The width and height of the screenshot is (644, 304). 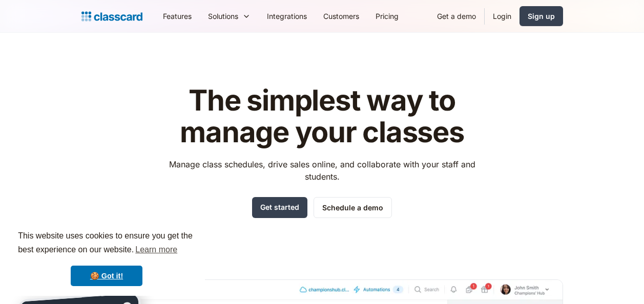 I want to click on a: home, so click(x=111, y=16).